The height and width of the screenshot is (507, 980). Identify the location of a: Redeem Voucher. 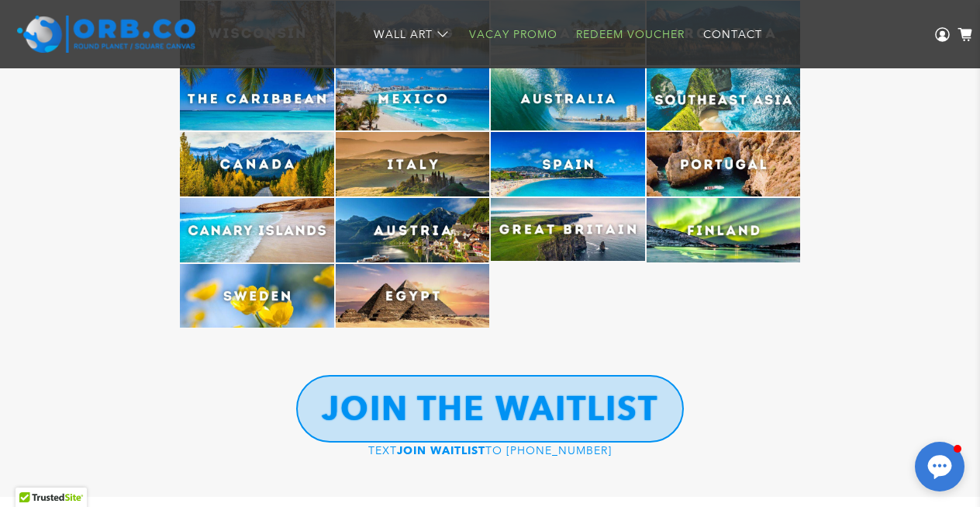
(631, 34).